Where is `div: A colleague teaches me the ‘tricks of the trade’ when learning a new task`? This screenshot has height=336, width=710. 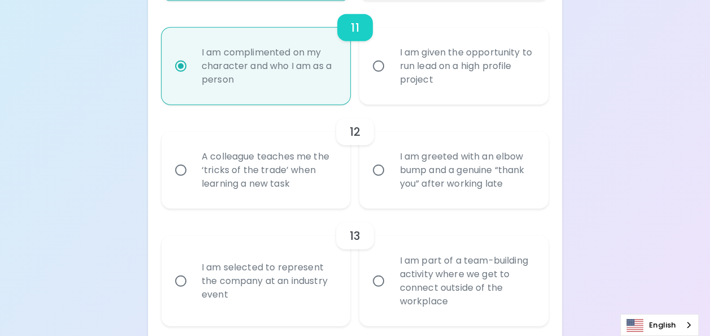
div: A colleague teaches me the ‘tricks of the trade’ when learning a new task is located at coordinates (268, 170).